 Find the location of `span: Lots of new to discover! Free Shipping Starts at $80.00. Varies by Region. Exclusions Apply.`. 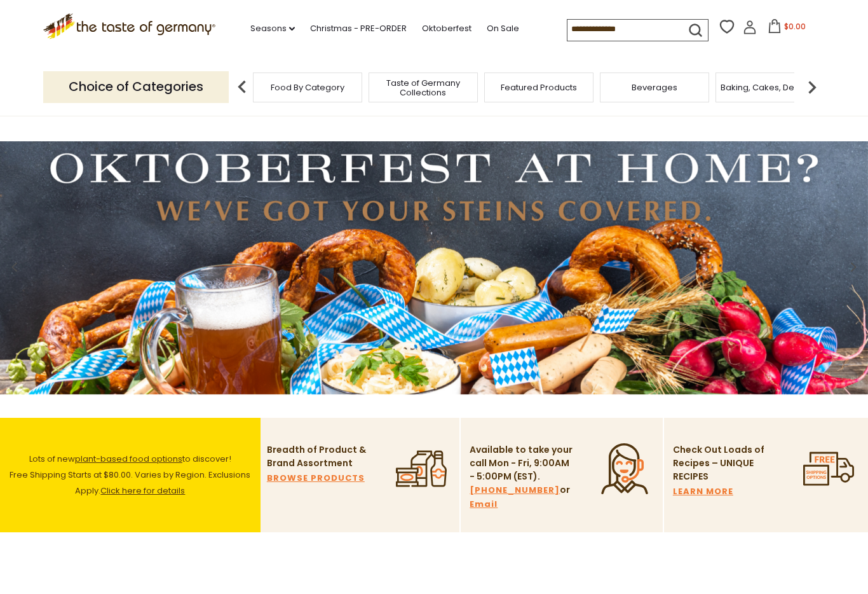

span: Lots of new to discover! Free Shipping Starts at $80.00. Varies by Region. Exclusions Apply. is located at coordinates (129, 474).